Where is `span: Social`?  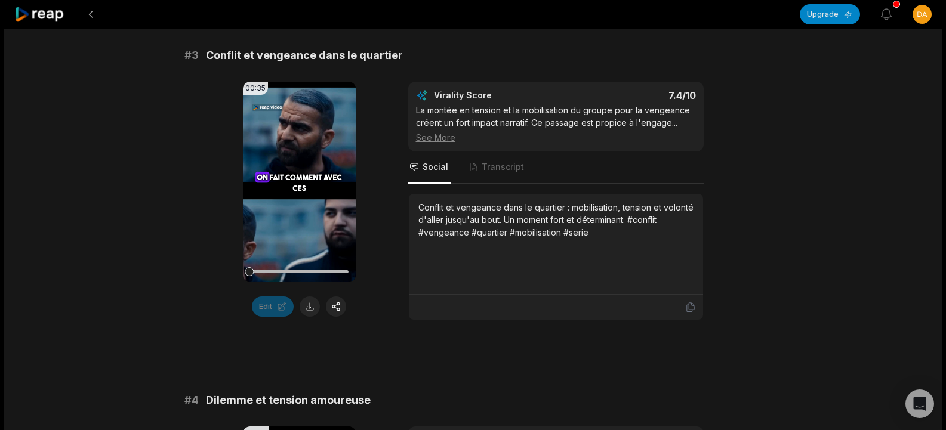
span: Social is located at coordinates (435, 167).